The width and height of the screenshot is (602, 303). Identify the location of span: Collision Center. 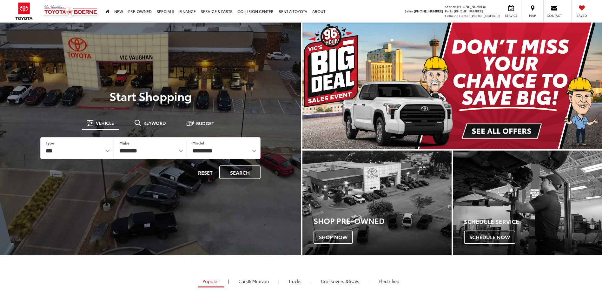
(458, 16).